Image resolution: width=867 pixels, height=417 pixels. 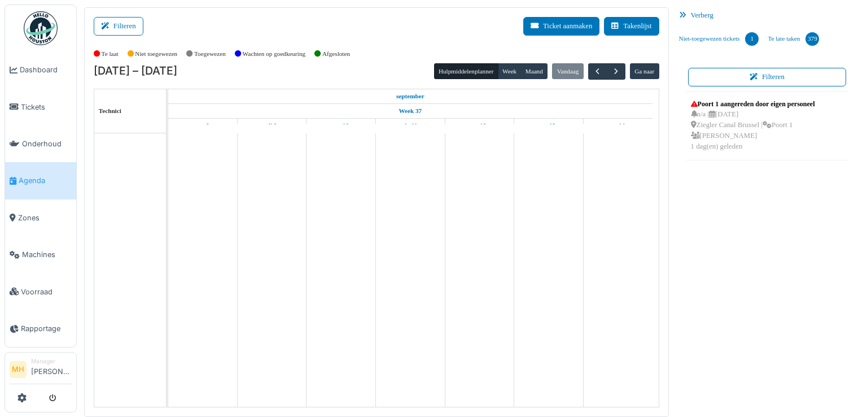 What do you see at coordinates (47, 254) in the screenshot?
I see `span: Machines` at bounding box center [47, 254].